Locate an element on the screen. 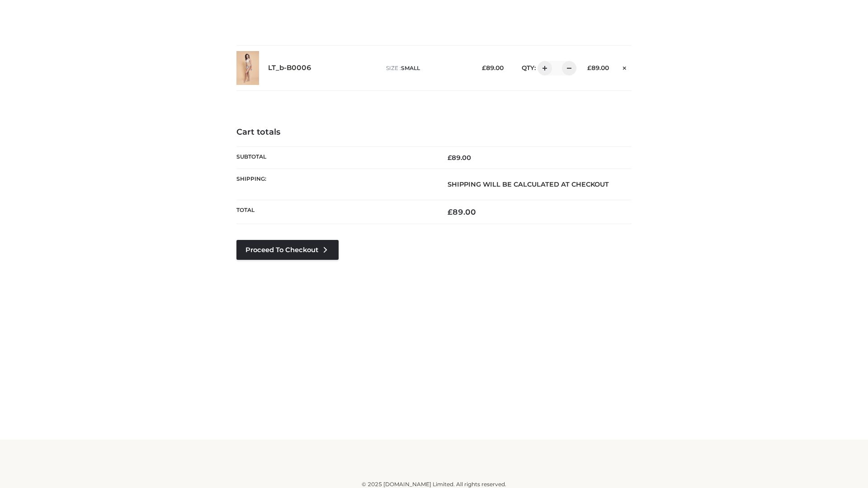  th: Shipping: is located at coordinates (335, 184).